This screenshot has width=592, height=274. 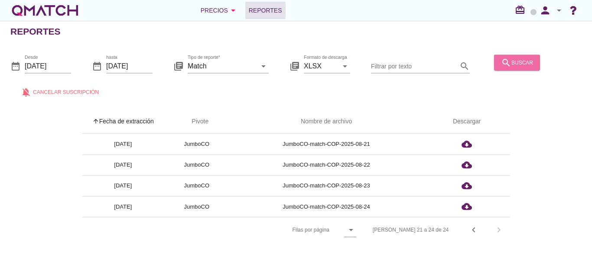 What do you see at coordinates (60, 92) in the screenshot?
I see `button: Cancelar suscripción` at bounding box center [60, 92].